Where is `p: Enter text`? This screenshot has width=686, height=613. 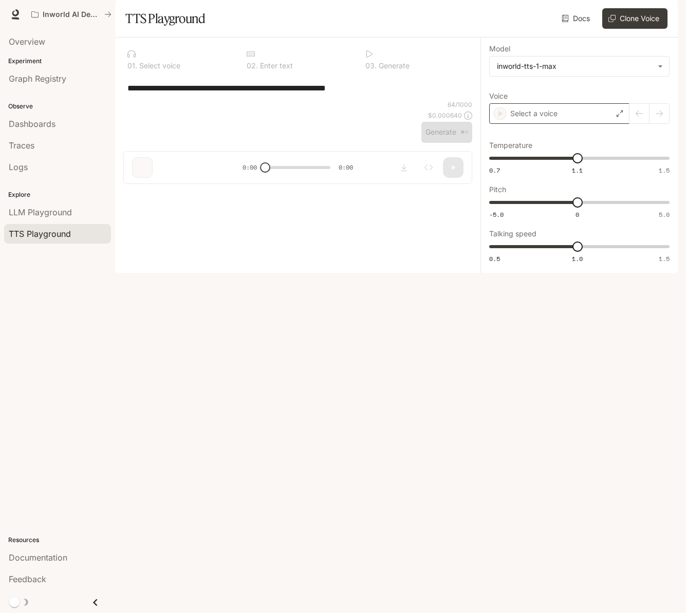 p: Enter text is located at coordinates (276, 66).